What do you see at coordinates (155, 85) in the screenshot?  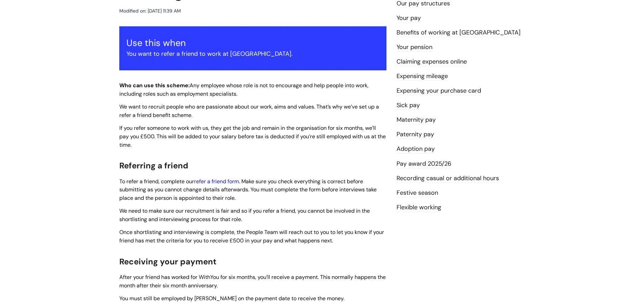 I see `strong: Who can use this scheme:` at bounding box center [155, 85].